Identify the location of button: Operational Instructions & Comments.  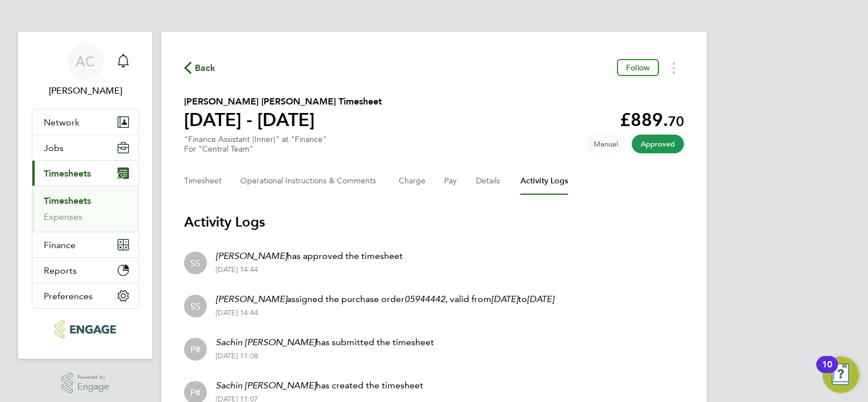
(310, 181).